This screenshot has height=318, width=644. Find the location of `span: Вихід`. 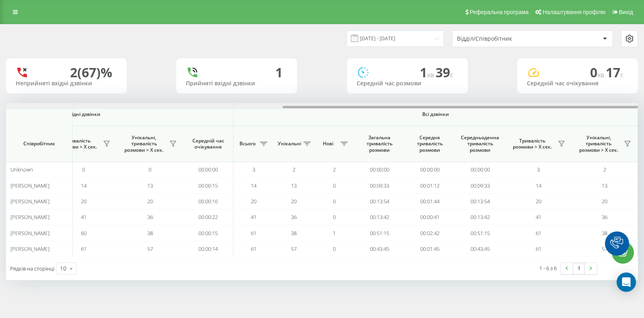

span: Вихід is located at coordinates (626, 12).